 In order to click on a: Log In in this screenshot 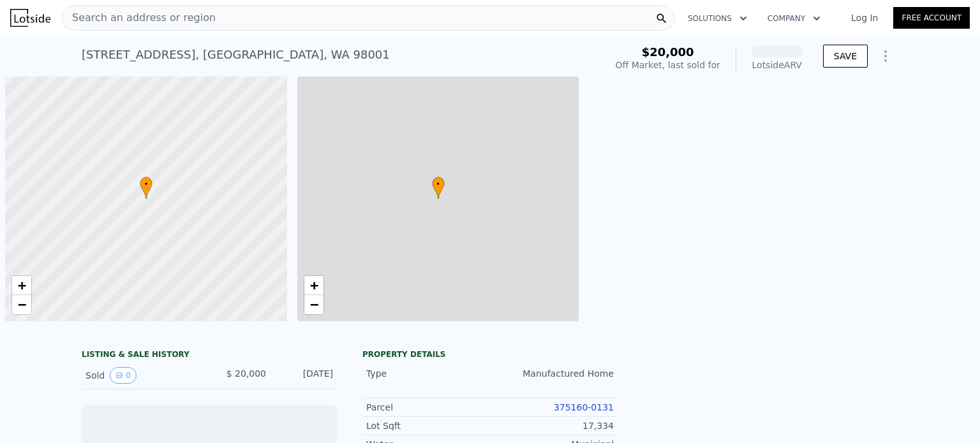, I will do `click(864, 18)`.